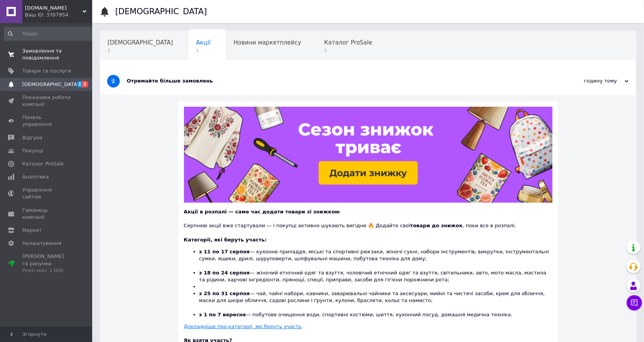  I want to click on li: — побутове очищення води, спортивні костюми, шиття, кухонний посуд, домашня медична техніка., so click(376, 314).